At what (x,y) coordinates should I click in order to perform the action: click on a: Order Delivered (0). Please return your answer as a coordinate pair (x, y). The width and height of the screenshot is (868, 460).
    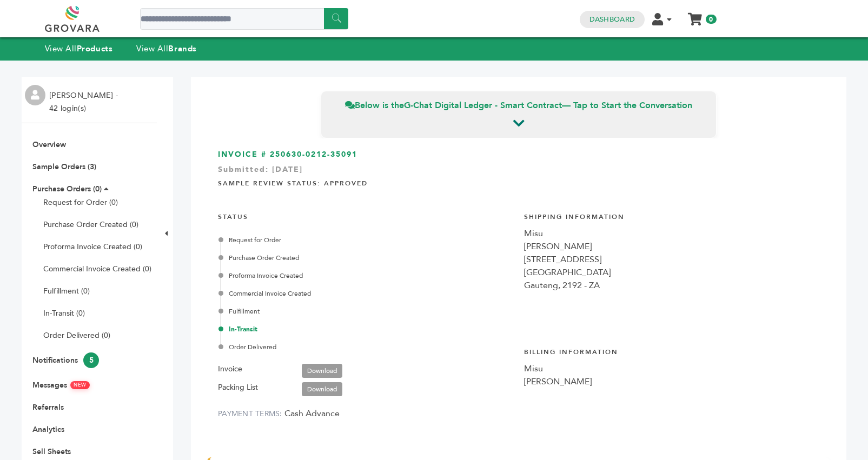
    Looking at the image, I should click on (77, 335).